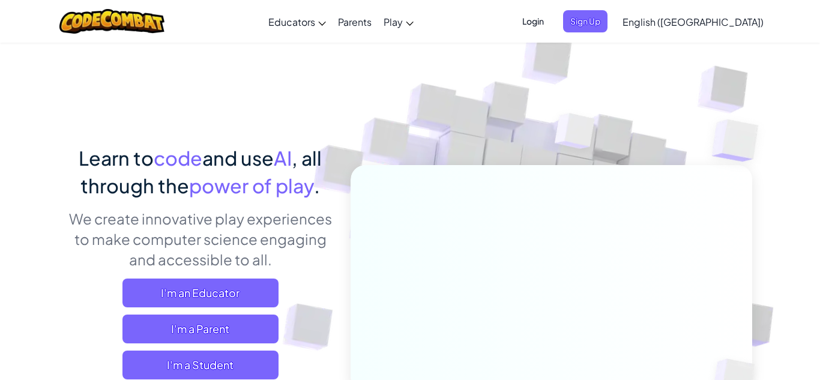 This screenshot has height=380, width=820. Describe the element at coordinates (283, 158) in the screenshot. I see `span: AI` at that location.